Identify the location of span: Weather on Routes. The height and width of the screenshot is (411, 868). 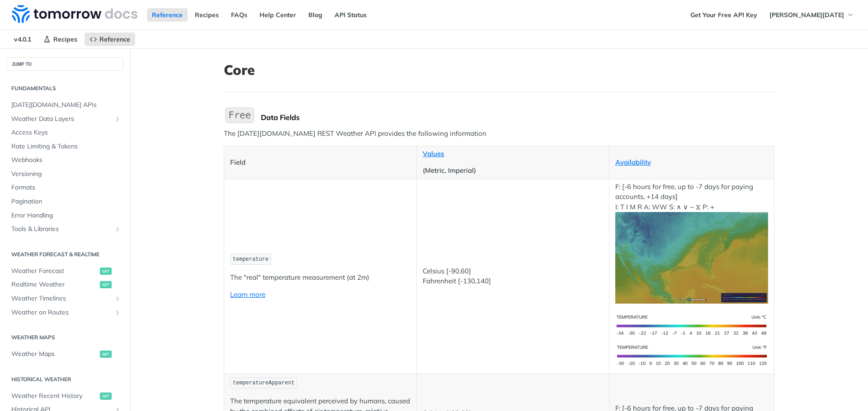
(62, 313).